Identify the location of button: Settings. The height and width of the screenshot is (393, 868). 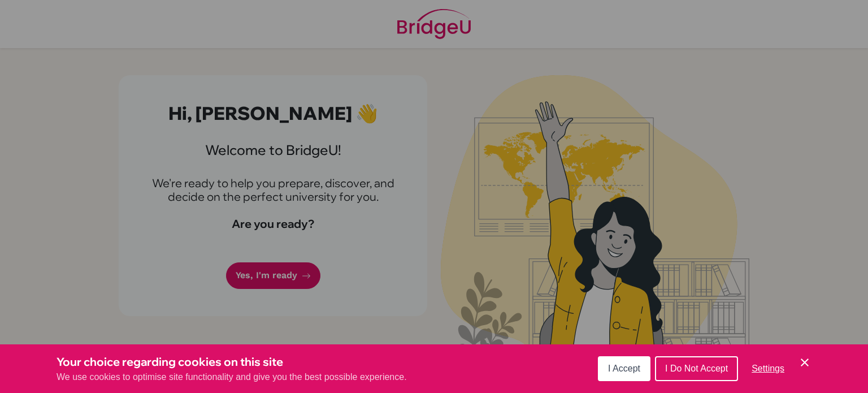
(768, 369).